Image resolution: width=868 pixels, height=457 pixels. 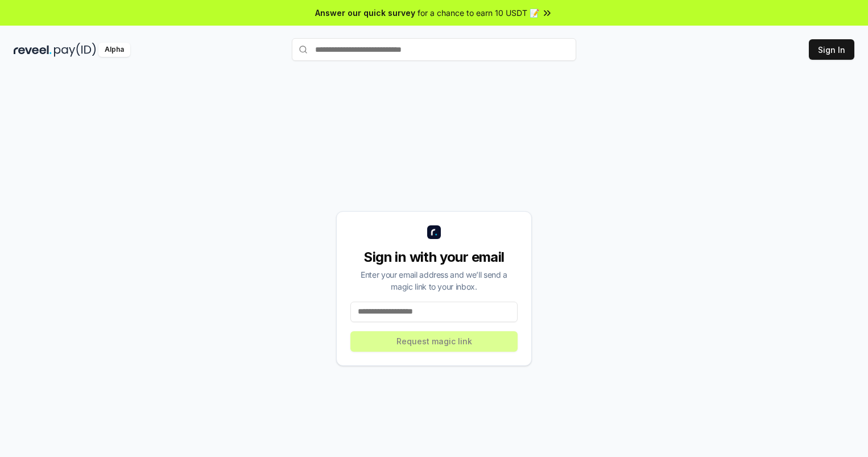 I want to click on button: Sign In, so click(x=831, y=50).